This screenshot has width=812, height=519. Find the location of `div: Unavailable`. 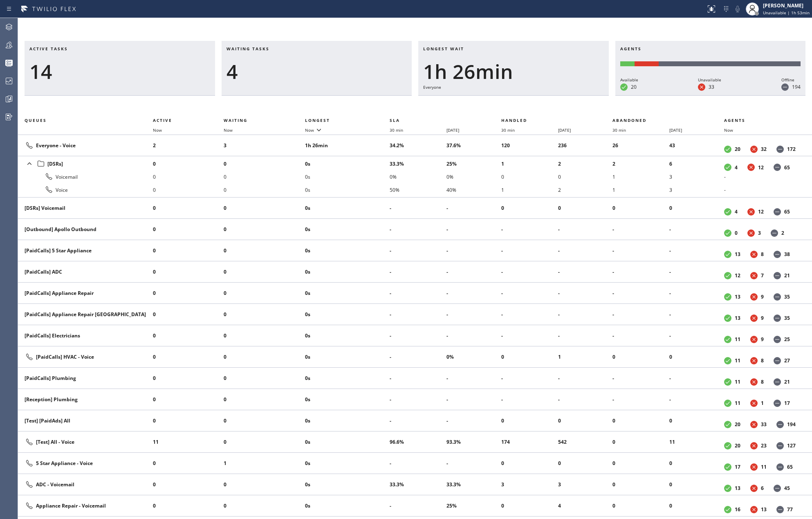

div: Unavailable is located at coordinates (710, 80).